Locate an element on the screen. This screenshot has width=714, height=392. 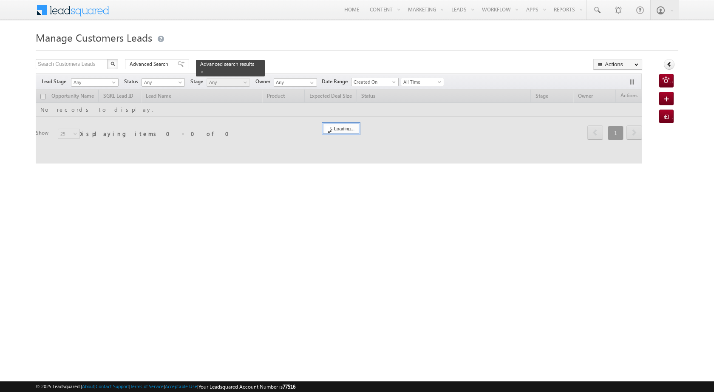
span: Owner is located at coordinates (264, 82).